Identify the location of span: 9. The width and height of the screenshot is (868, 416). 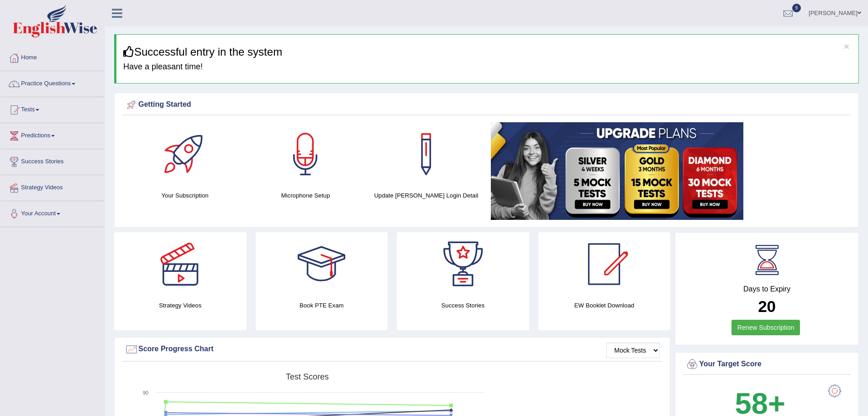
(796, 8).